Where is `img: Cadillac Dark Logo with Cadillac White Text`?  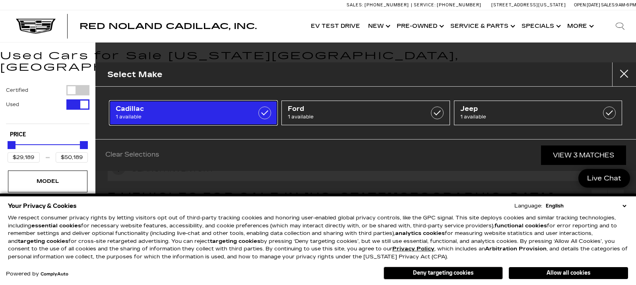 img: Cadillac Dark Logo with Cadillac White Text is located at coordinates (36, 26).